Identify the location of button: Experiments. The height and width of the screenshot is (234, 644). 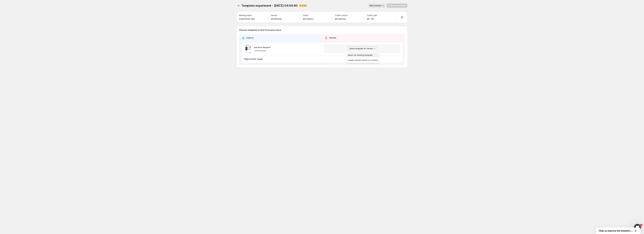
(239, 5).